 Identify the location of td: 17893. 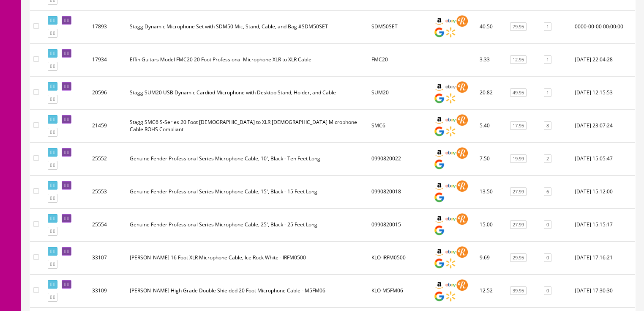
(107, 27).